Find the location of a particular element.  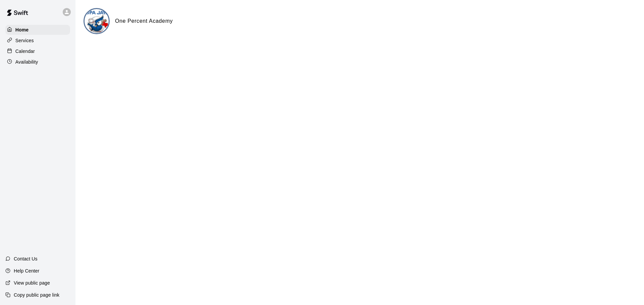

a: Services is located at coordinates (37, 40).